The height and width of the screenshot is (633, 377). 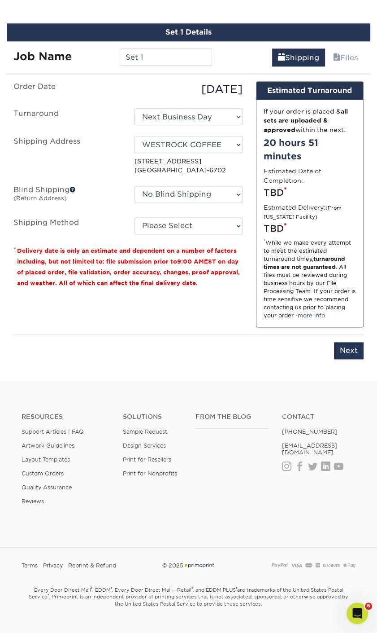 What do you see at coordinates (67, 226) in the screenshot?
I see `label: Shipping Method` at bounding box center [67, 226].